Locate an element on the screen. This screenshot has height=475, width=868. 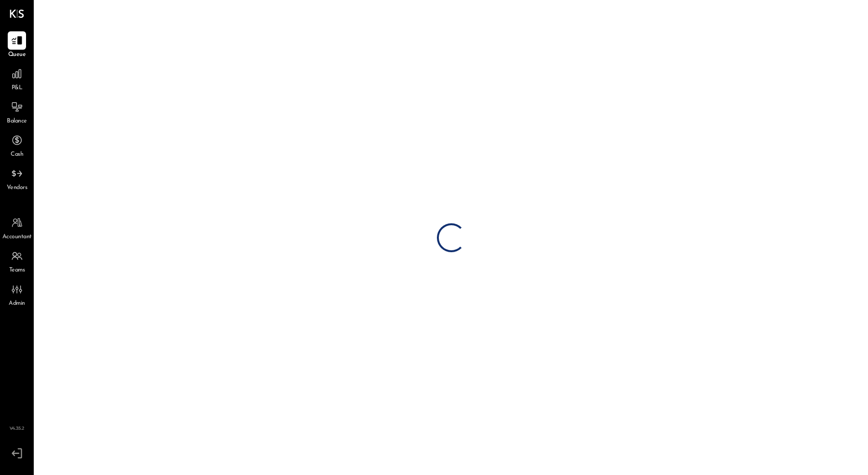
span: Teams is located at coordinates (17, 270).